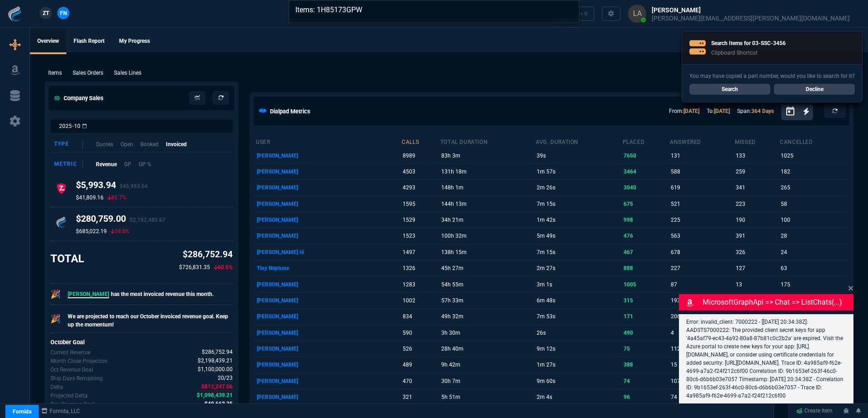 This screenshot has width=868, height=418. What do you see at coordinates (815, 411) in the screenshot?
I see `a: Create Item` at bounding box center [815, 411].